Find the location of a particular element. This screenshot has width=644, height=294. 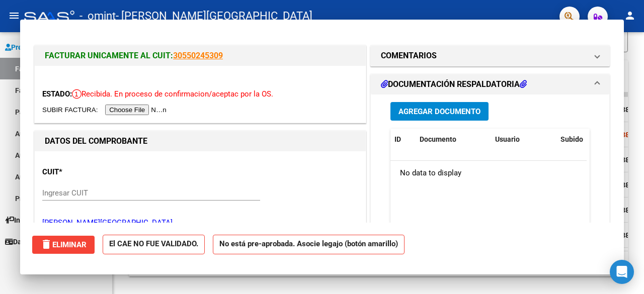

span: FACTURAR UNICAMENTE AL CUIT: is located at coordinates (109, 55).